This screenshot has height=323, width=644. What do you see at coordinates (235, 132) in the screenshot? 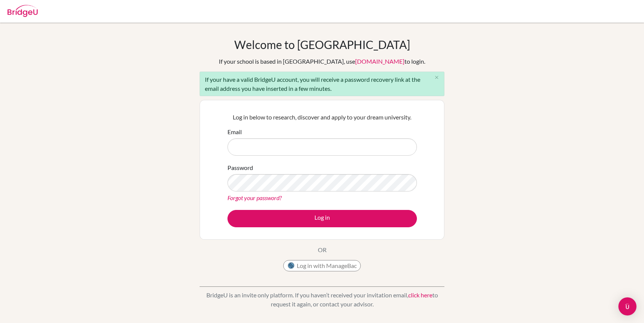
I see `label: Email` at bounding box center [235, 132].